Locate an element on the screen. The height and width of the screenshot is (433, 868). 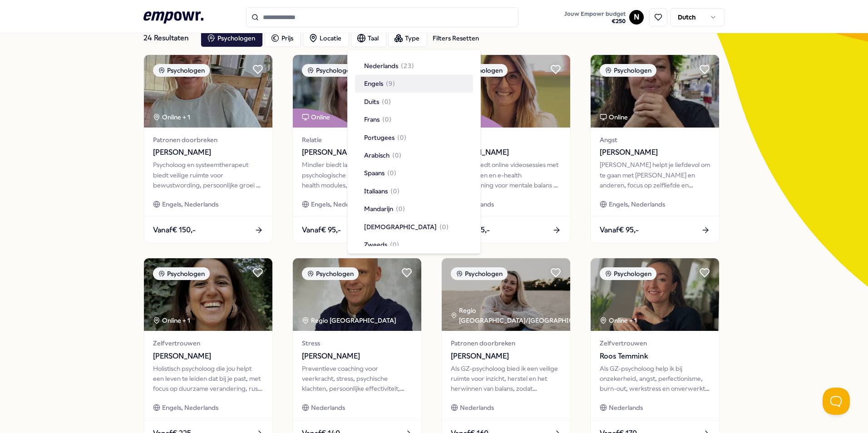
a: Jouw Empowr budget€250 is located at coordinates (595, 18).